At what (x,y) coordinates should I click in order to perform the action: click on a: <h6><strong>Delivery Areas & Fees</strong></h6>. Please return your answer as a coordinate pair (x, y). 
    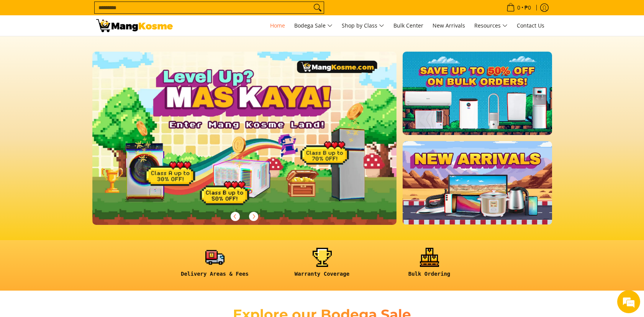
    Looking at the image, I should click on (215, 265).